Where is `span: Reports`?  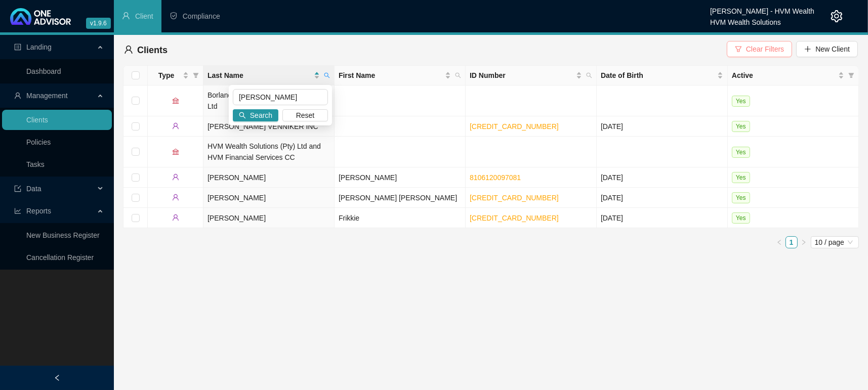
span: Reports is located at coordinates (38, 211).